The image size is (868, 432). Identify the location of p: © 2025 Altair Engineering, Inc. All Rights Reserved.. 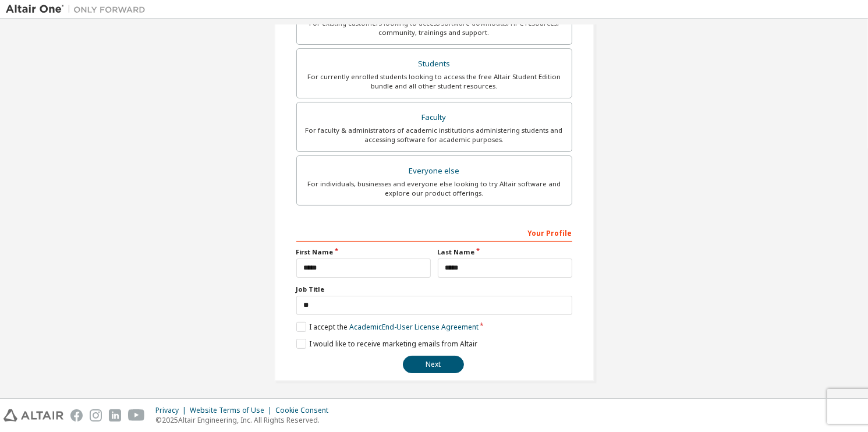
(245, 419).